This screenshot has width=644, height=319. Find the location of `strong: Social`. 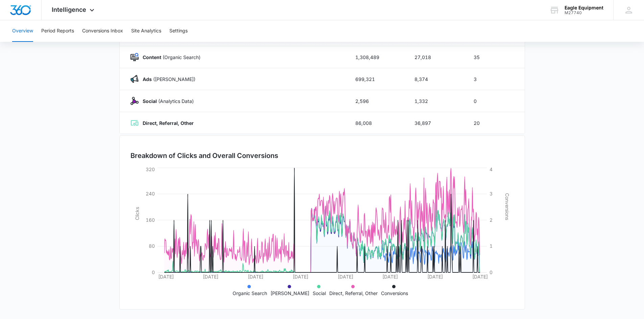

strong: Social is located at coordinates (150, 101).